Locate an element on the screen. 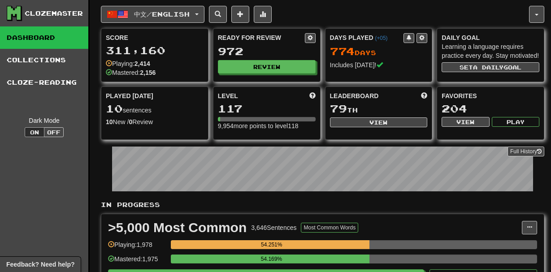 The image size is (551, 272). div: sentences is located at coordinates (155, 109).